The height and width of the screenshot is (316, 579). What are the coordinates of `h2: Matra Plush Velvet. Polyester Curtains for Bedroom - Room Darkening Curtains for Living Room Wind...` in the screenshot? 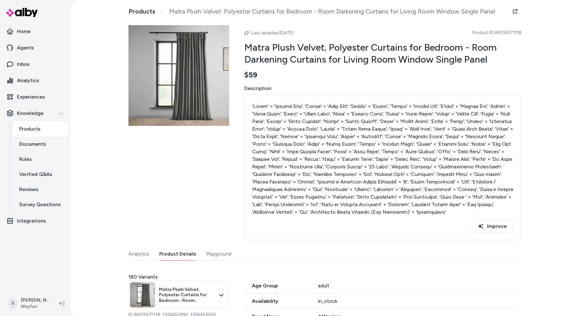 It's located at (383, 53).